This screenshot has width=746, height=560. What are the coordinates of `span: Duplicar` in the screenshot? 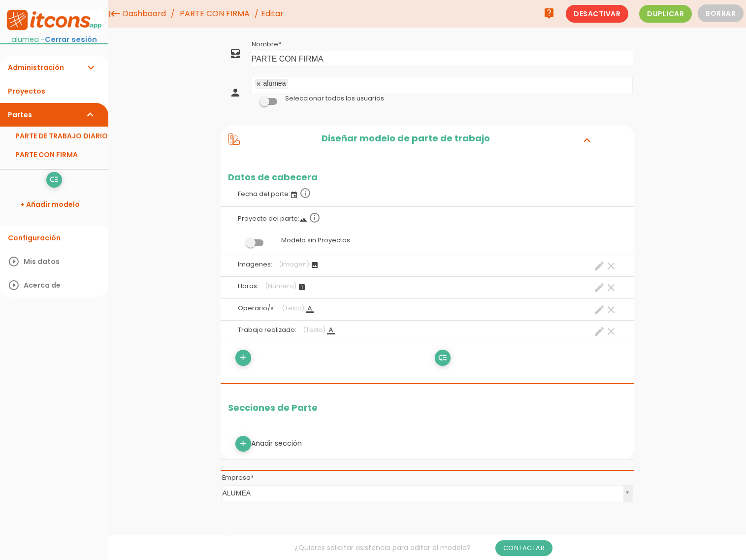 It's located at (665, 14).